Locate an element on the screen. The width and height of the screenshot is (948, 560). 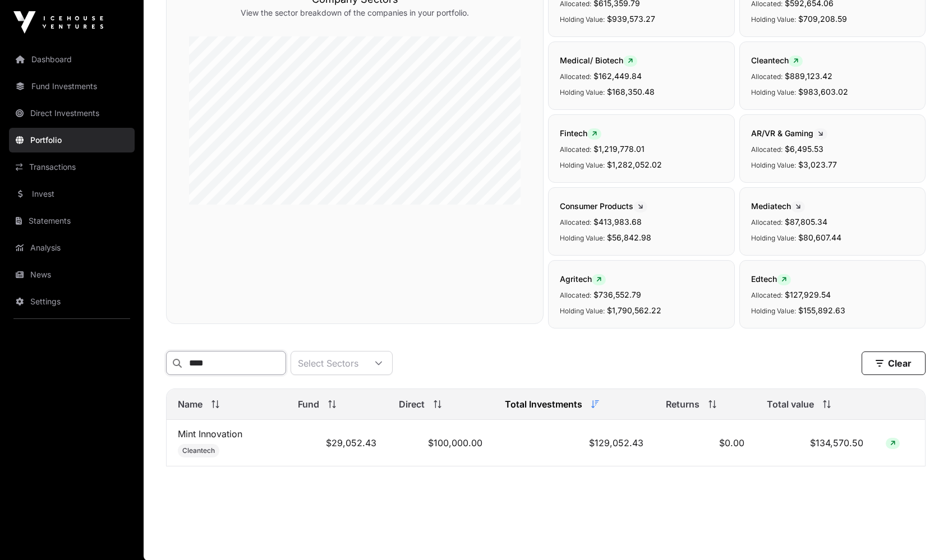
a: Direct Investments is located at coordinates (72, 113).